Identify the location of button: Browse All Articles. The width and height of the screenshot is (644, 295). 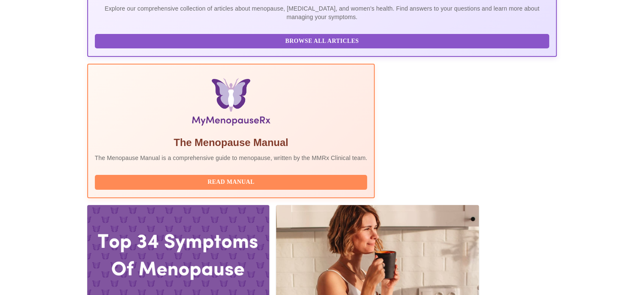
(322, 41).